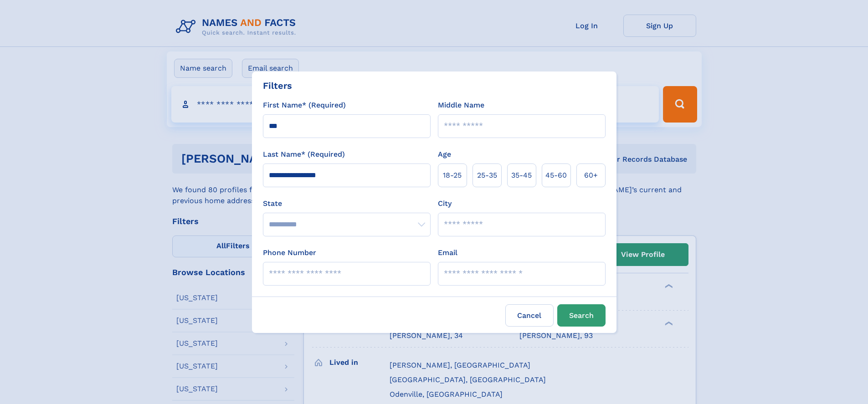  I want to click on label: Last Name* (Required), so click(304, 154).